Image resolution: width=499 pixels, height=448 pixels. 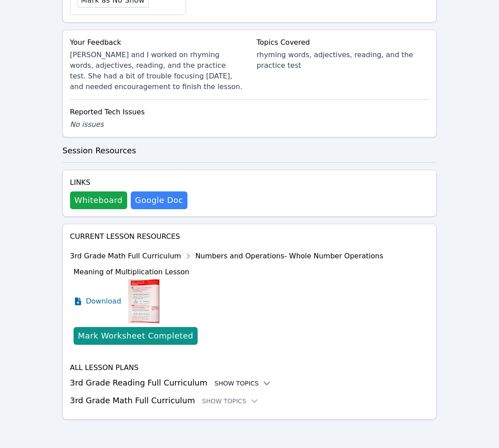 I want to click on div: rhyming words, adjectives, reading, and the practice test, so click(x=342, y=61).